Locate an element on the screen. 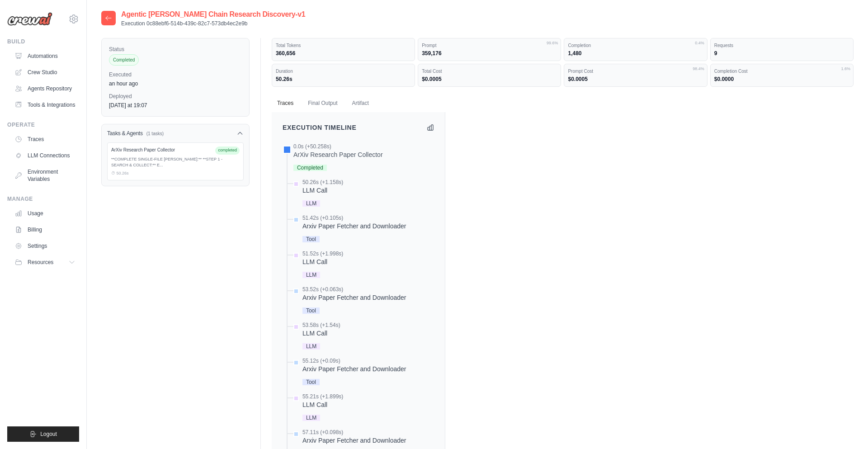  a: Environment Variables is located at coordinates (45, 175).